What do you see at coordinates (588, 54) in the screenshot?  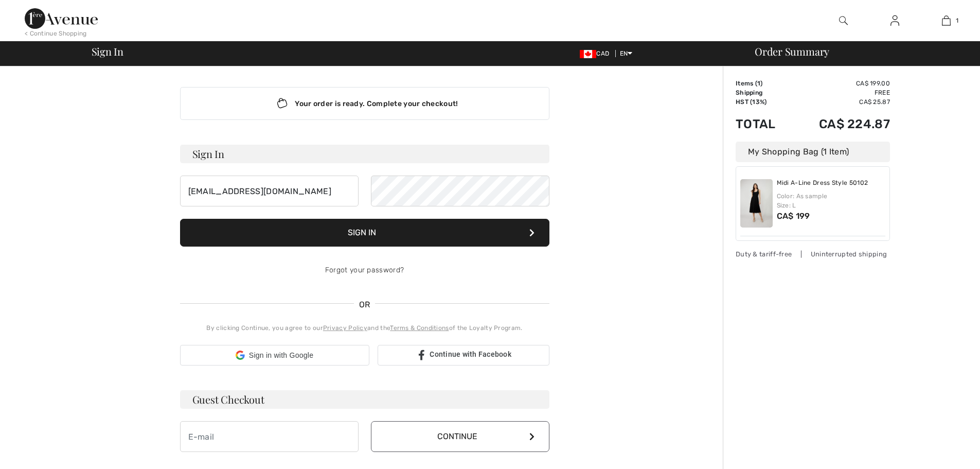 I see `img: Canadian Dollar` at bounding box center [588, 54].